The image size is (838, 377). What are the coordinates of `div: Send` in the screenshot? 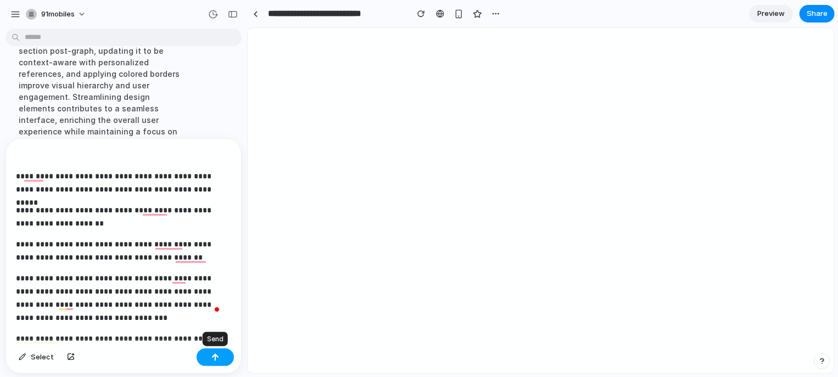 It's located at (215, 339).